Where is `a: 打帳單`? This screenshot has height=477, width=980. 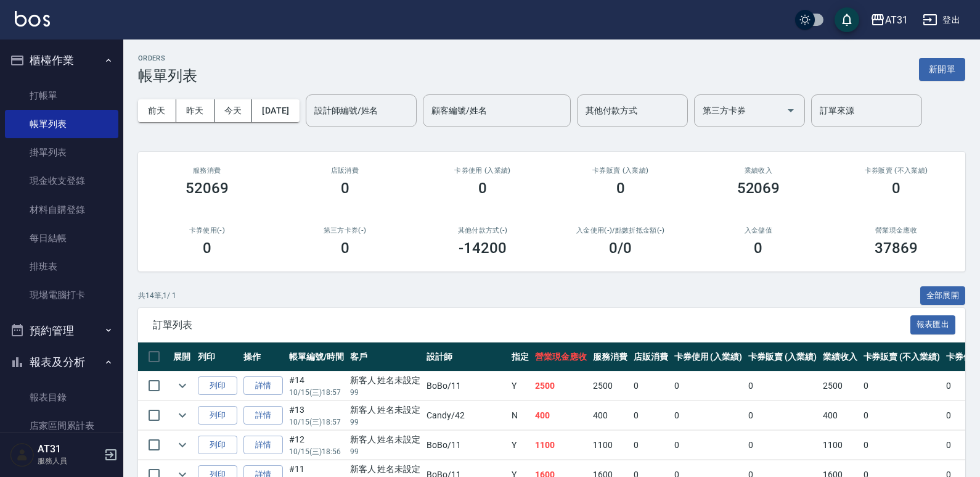 a: 打帳單 is located at coordinates (62, 96).